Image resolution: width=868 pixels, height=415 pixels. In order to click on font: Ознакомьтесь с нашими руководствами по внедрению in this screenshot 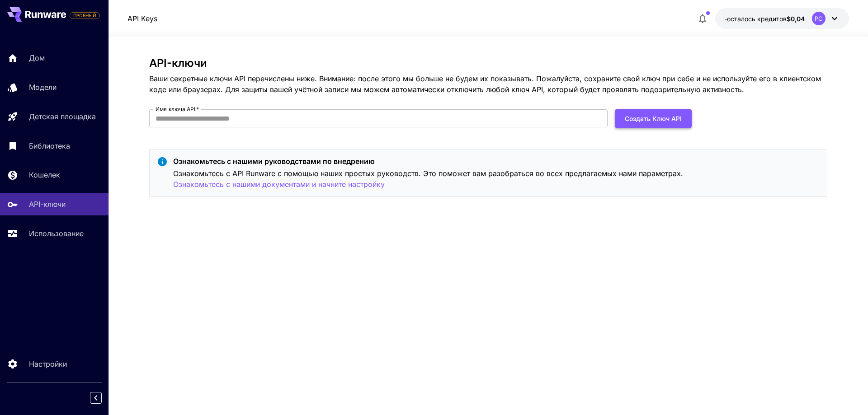, I will do `click(274, 161)`.